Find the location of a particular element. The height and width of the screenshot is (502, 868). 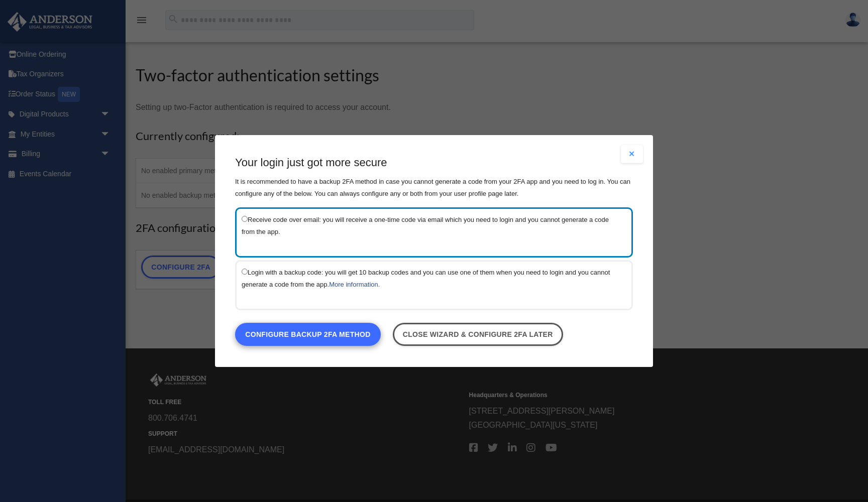

a: More information. is located at coordinates (354, 284).